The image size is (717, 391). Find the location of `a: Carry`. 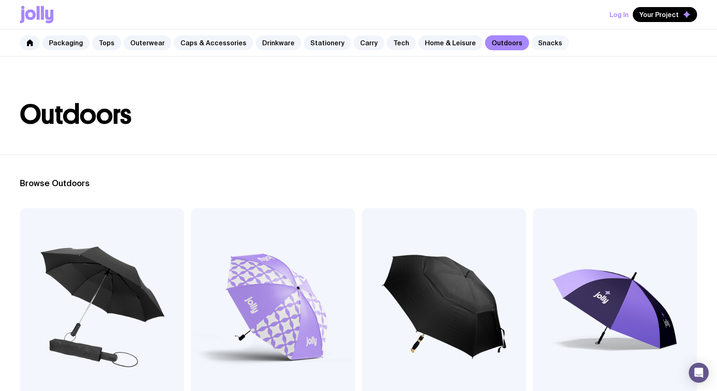

a: Carry is located at coordinates (369, 43).